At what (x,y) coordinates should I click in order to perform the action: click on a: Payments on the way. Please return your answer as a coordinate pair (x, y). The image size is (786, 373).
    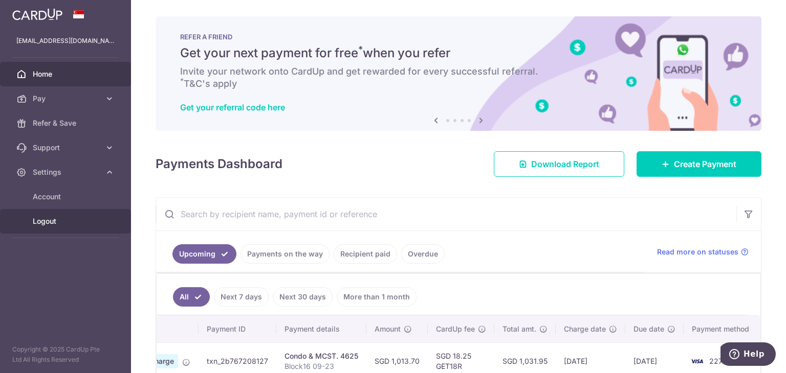
    Looking at the image, I should click on (285, 254).